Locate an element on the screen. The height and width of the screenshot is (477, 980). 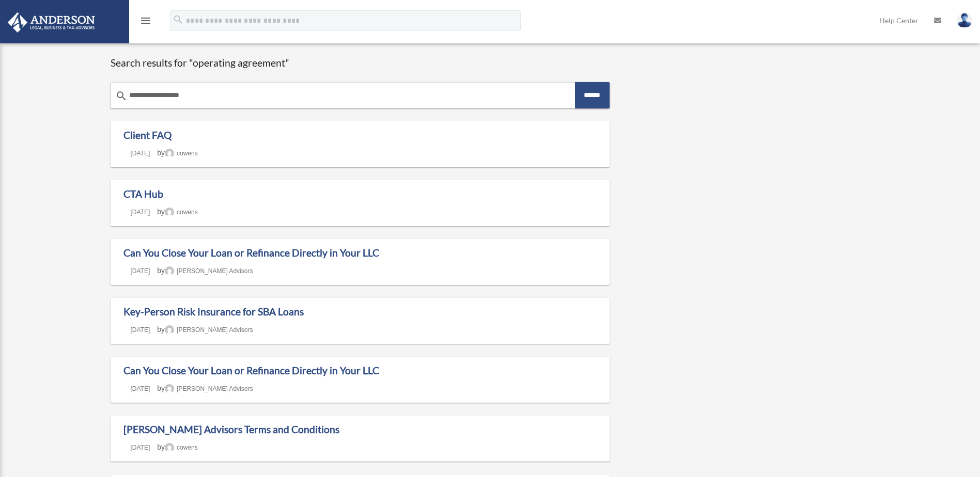
a: Client FAQ is located at coordinates (147, 135).